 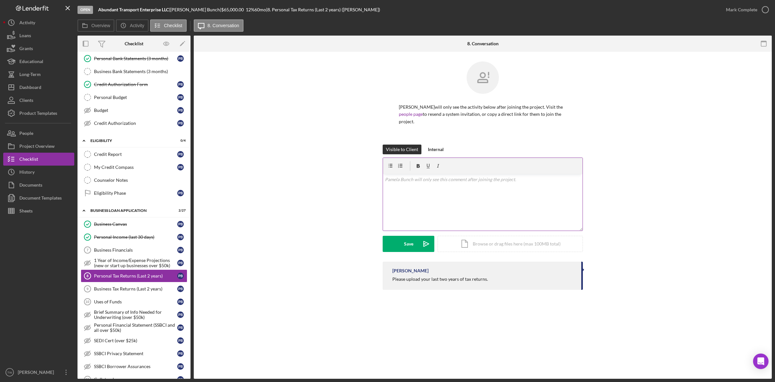 What do you see at coordinates (31, 185) in the screenshot?
I see `div: Documents` at bounding box center [31, 185].